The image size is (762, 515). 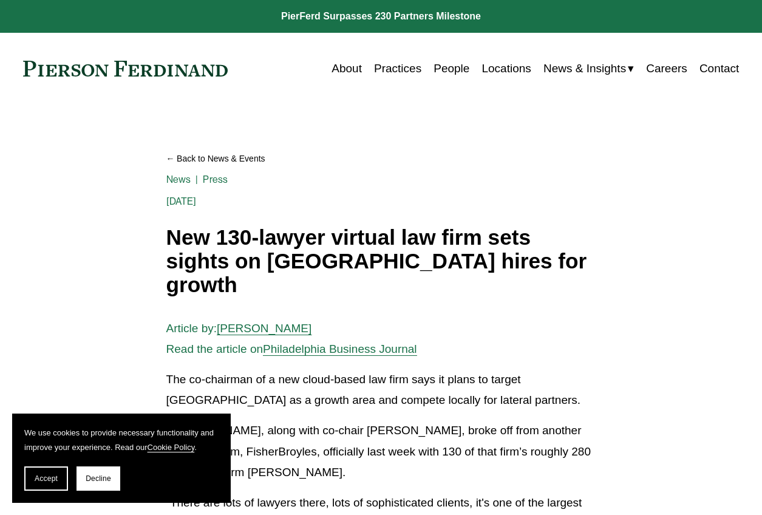 What do you see at coordinates (398, 69) in the screenshot?
I see `a: Practices` at bounding box center [398, 69].